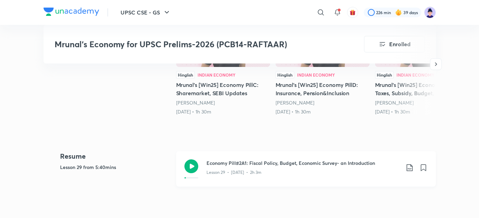 This screenshot has height=218, width=479. What do you see at coordinates (223, 64) in the screenshot?
I see `a: Mrunal’s [Win25] Economy PillC: Sharemarket, SEBI Updates` at bounding box center [223, 64].